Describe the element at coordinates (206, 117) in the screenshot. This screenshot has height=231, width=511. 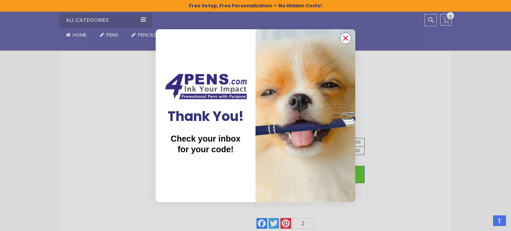
I see `span: Thank You!` at that location.